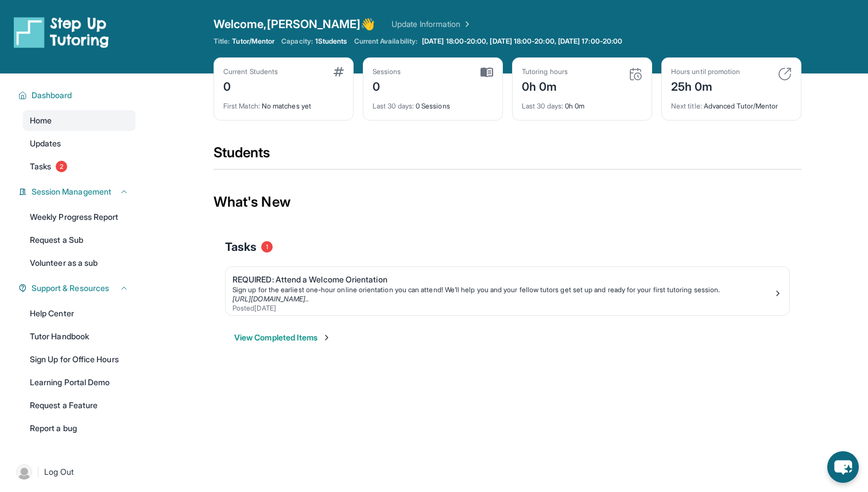 This screenshot has height=492, width=868. I want to click on span: Title:, so click(222, 41).